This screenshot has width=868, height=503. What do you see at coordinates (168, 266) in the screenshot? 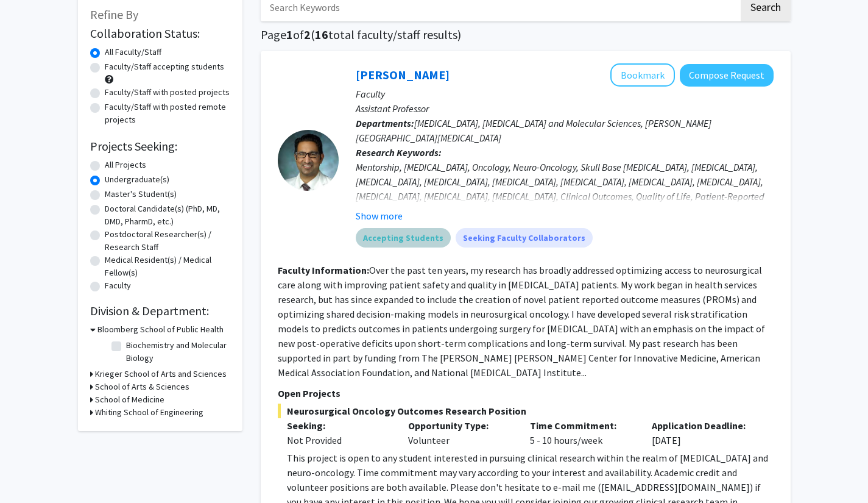
I see `label: Medical Resident(s) / Medical Fellow(s)` at bounding box center [168, 266].